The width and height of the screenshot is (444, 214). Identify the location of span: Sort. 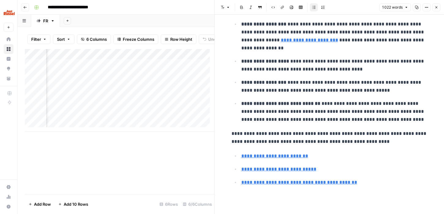
(61, 39).